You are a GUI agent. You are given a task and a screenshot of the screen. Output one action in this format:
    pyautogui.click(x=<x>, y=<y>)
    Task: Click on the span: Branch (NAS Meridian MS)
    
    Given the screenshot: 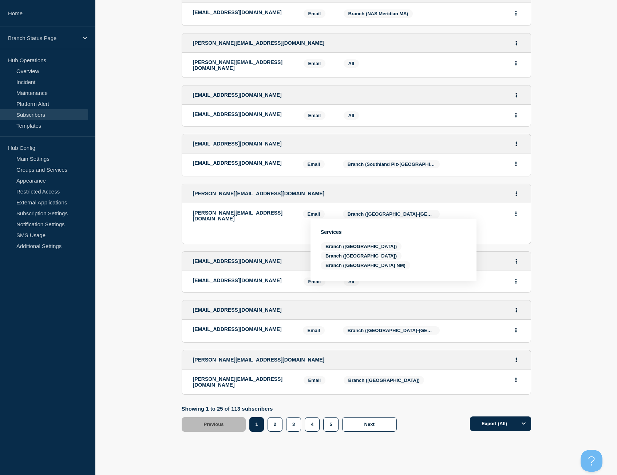 What is the action you would take?
    pyautogui.click(x=378, y=13)
    